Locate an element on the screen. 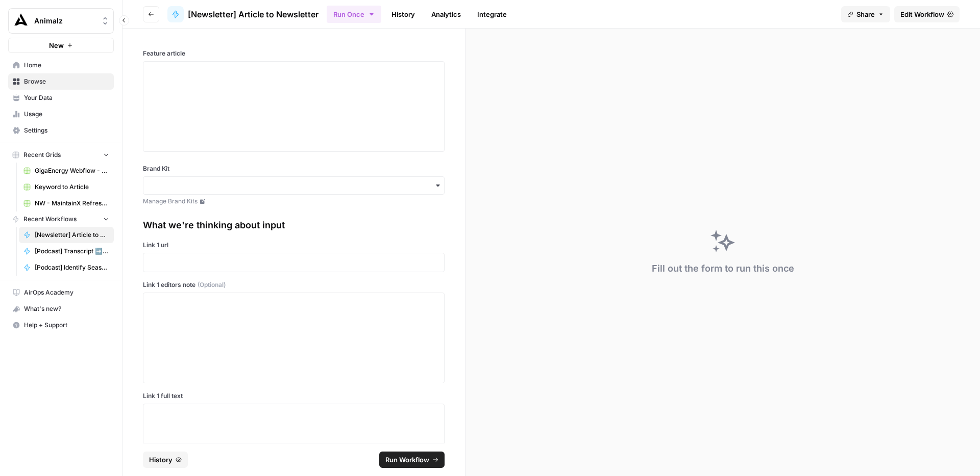 The height and width of the screenshot is (476, 980). a: Integrate is located at coordinates (492, 15).